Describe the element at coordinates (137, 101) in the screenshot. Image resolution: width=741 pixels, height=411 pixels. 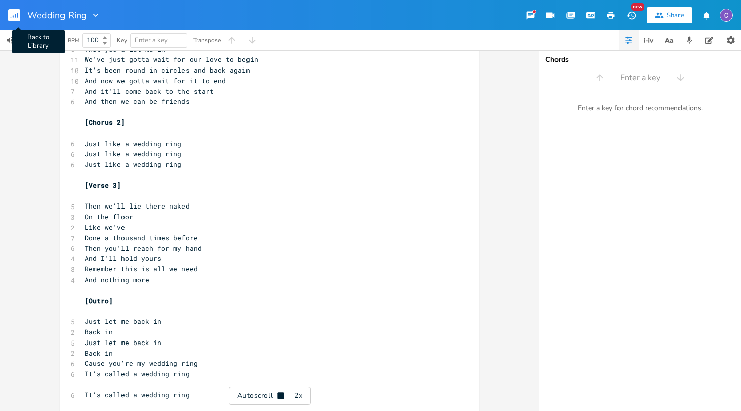
I see `span: And then we can be friends` at that location.